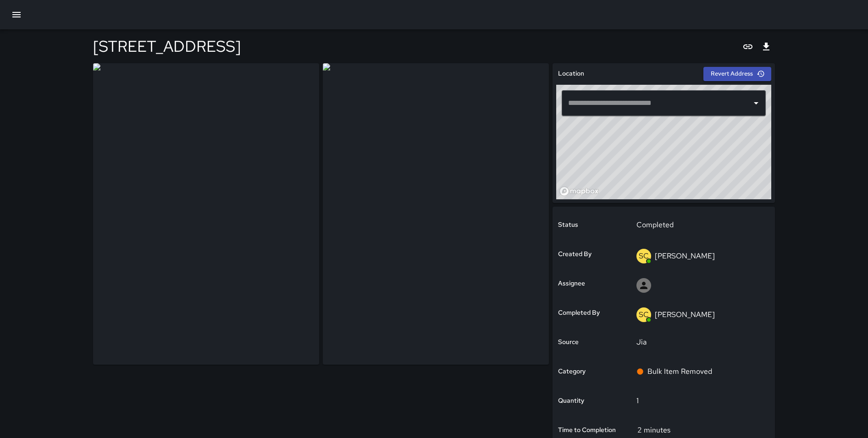  What do you see at coordinates (748, 47) in the screenshot?
I see `button: Copy link` at bounding box center [748, 47].